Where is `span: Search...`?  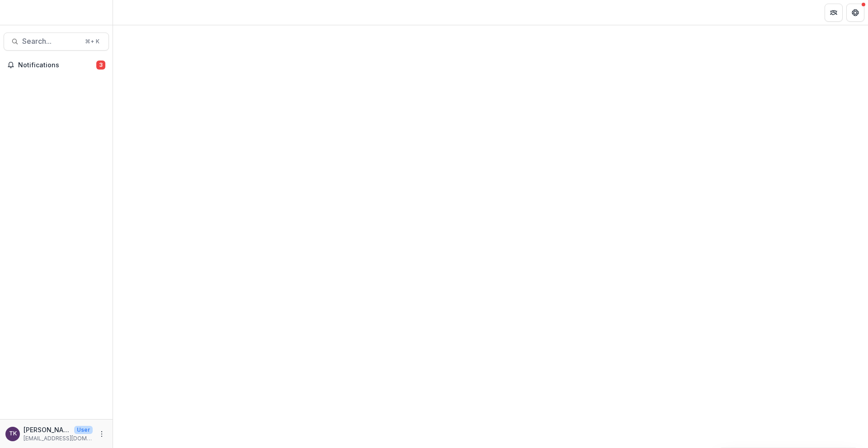 span: Search... is located at coordinates (50, 41).